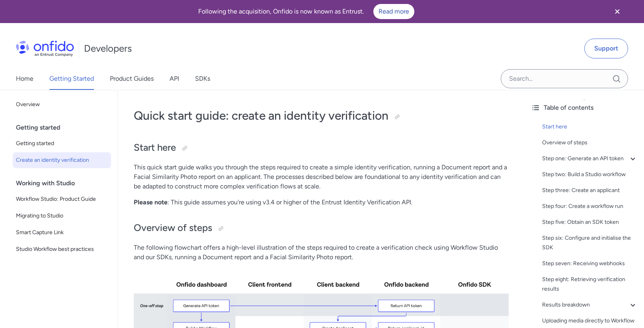  What do you see at coordinates (590, 190) in the screenshot?
I see `a: Step three: Create an applicant` at bounding box center [590, 190].